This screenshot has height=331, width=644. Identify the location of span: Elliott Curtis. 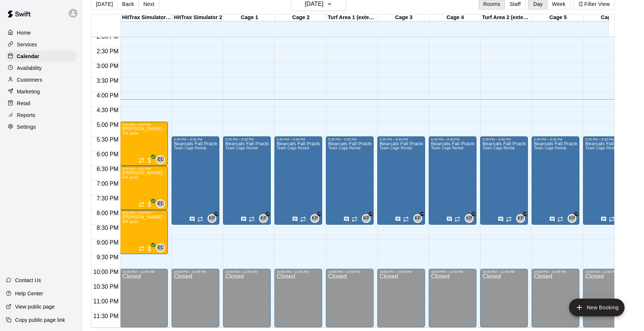
(162, 204).